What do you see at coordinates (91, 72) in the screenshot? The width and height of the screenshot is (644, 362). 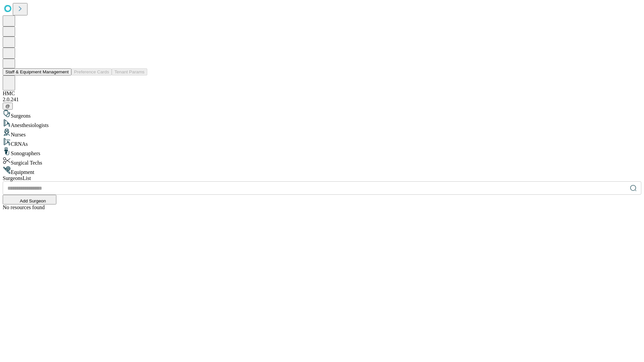 I see `button: Preference Cards` at bounding box center [91, 72].